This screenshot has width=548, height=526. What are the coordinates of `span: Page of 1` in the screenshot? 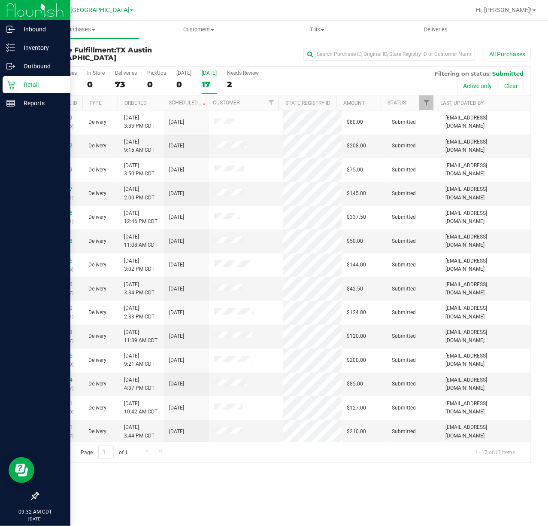 It's located at (104, 452).